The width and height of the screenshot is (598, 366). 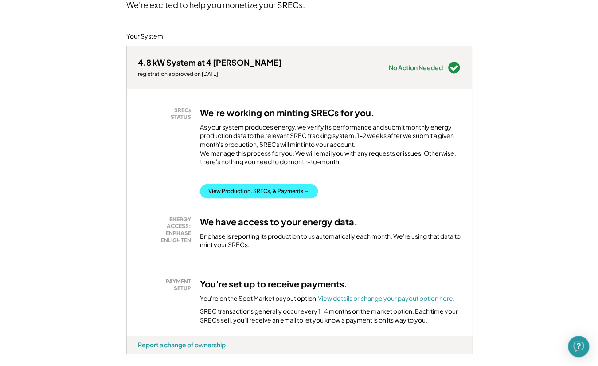 I want to click on font: View details or change your payout option here., so click(x=386, y=298).